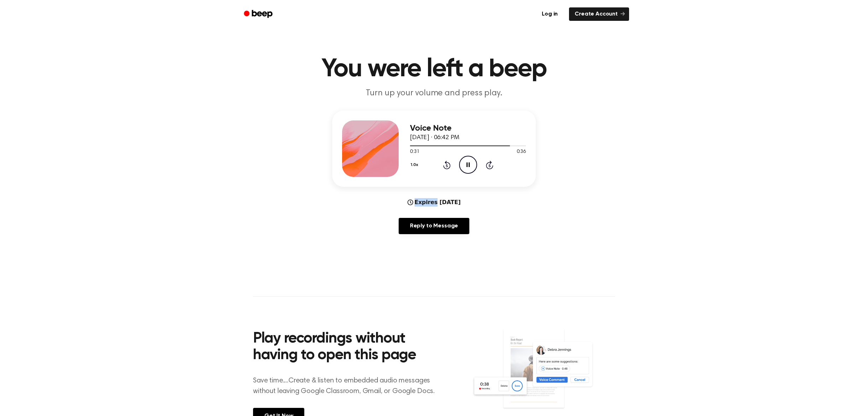 This screenshot has height=416, width=868. What do you see at coordinates (434, 93) in the screenshot?
I see `p: Turn up your volume and press play.` at bounding box center [434, 93].